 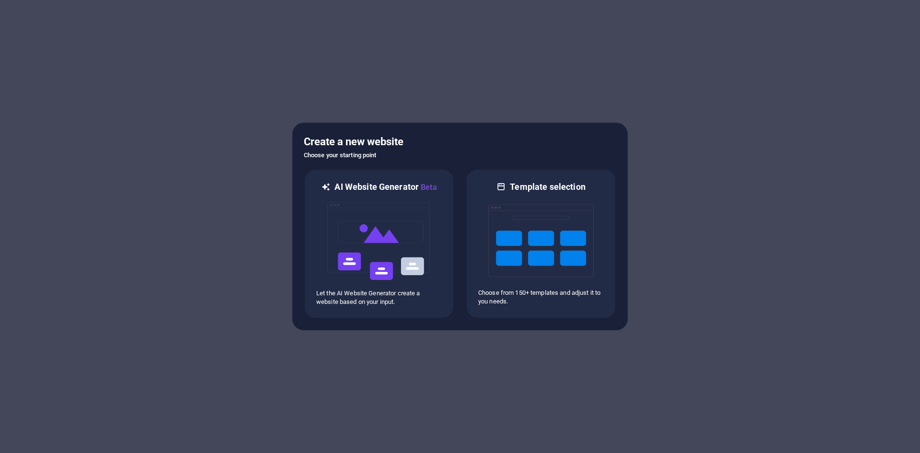 I want to click on p: Choose from 150+ templates and adjust it to you needs., so click(x=541, y=297).